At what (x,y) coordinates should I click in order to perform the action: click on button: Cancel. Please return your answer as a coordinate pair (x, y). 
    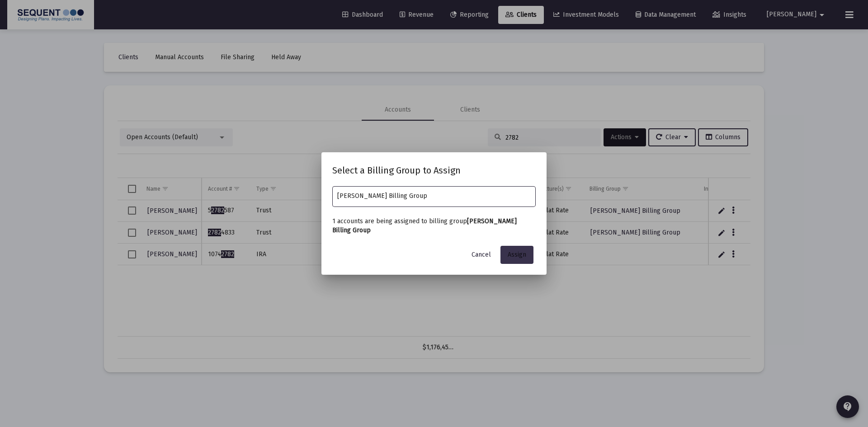
    Looking at the image, I should click on (481, 255).